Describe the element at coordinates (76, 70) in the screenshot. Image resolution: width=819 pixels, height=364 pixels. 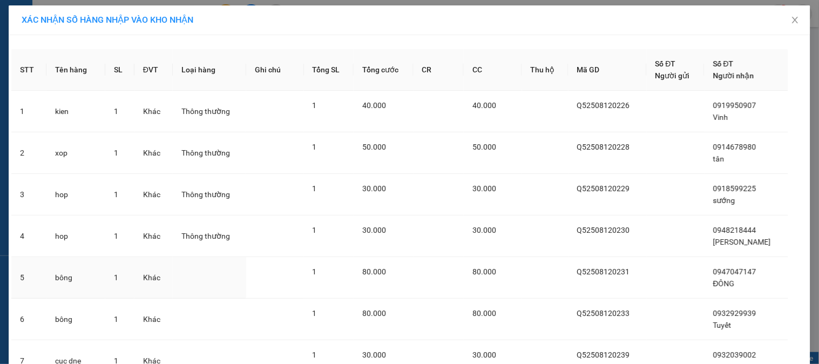
I see `th: Tên hàng` at that location.